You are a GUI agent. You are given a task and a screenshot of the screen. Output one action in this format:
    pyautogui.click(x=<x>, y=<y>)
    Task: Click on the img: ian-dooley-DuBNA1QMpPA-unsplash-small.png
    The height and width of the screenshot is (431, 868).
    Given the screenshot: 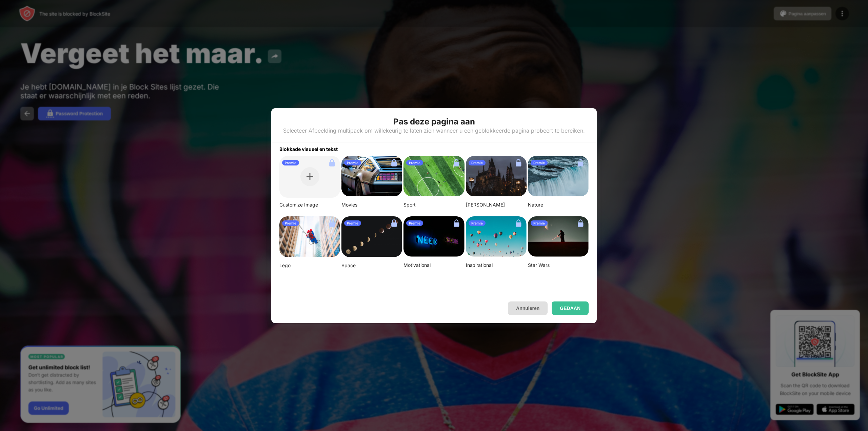 What is the action you would take?
    pyautogui.click(x=496, y=237)
    